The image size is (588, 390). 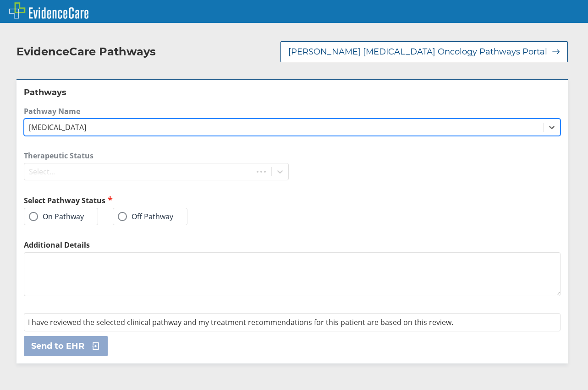 I want to click on span: I have reviewed the selected clinical pathway and my treatment recommendations for this patient a..., so click(x=241, y=322).